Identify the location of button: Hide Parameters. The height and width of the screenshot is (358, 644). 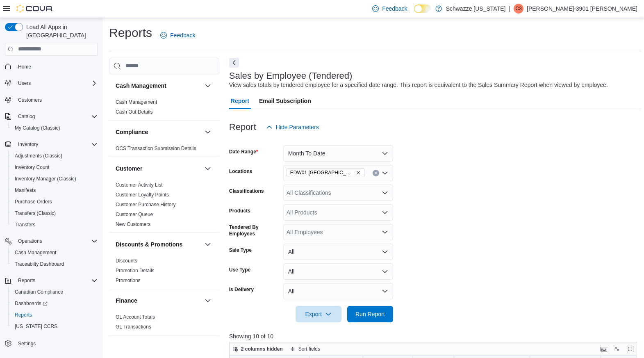
(292, 127).